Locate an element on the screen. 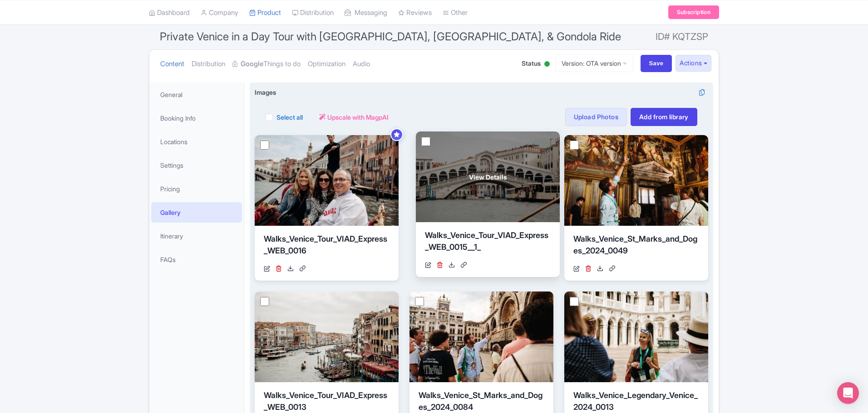 This screenshot has width=868, height=413. a: Version: OTA version is located at coordinates (594, 63).